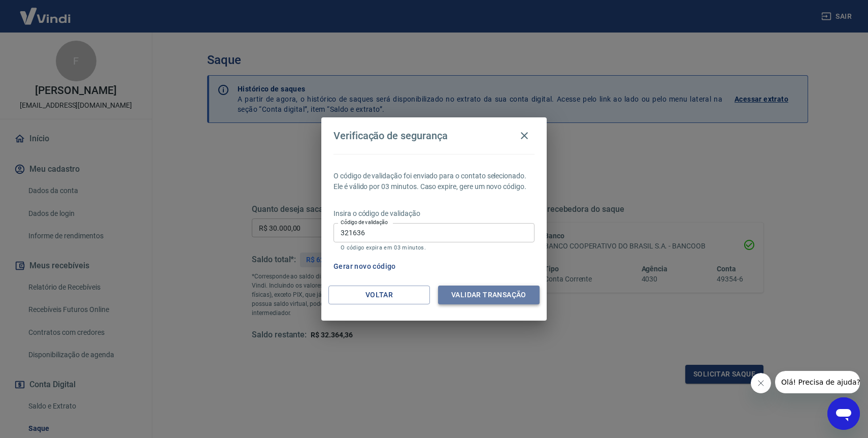 The image size is (868, 438). Describe the element at coordinates (46, 11) in the screenshot. I see `span: Olá! Precisa de ajuda?` at that location.